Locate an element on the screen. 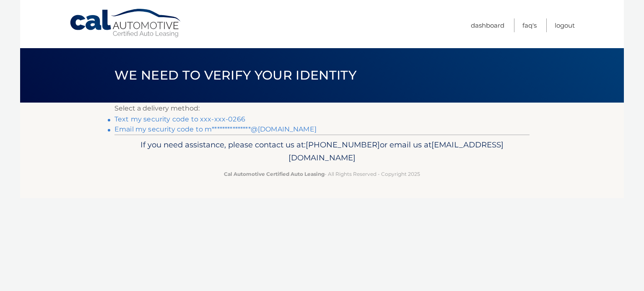 The height and width of the screenshot is (291, 644). p: - All Rights Reserved - Copyright 2025 is located at coordinates (322, 174).